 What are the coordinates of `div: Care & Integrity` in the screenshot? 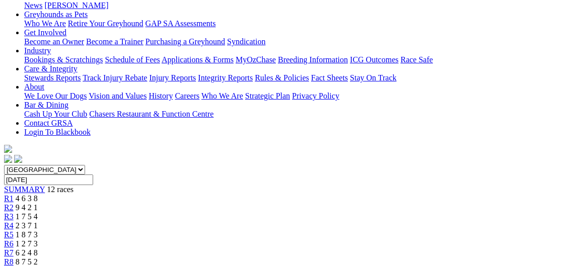 It's located at (300, 78).